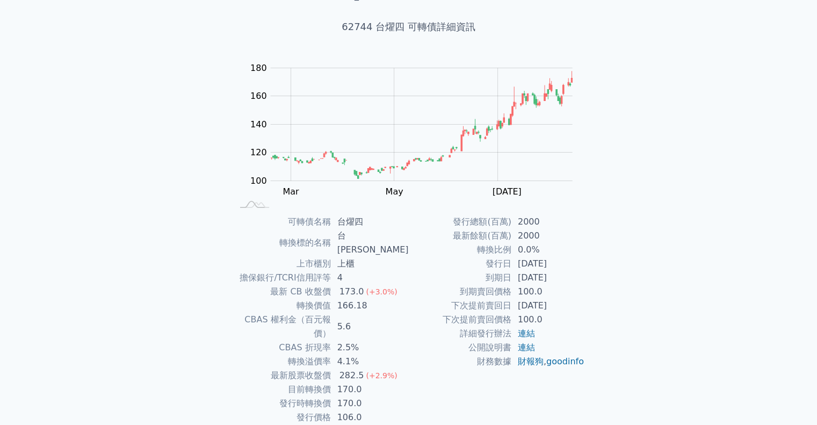 The width and height of the screenshot is (817, 425). I want to click on td: 5.6, so click(370, 327).